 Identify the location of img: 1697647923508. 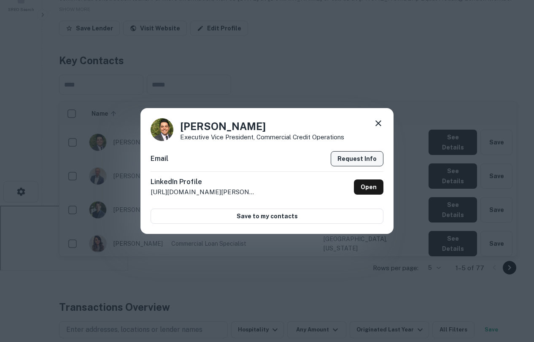
(162, 130).